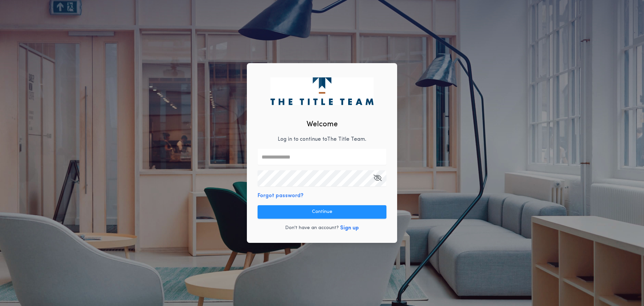 Image resolution: width=644 pixels, height=306 pixels. I want to click on p: Log in to continue to The Title Team ., so click(322, 139).